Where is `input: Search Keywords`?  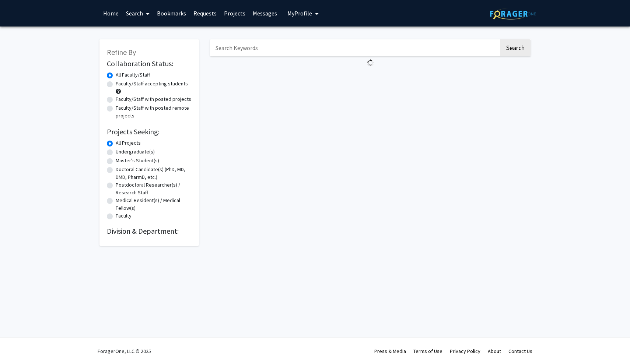
input: Search Keywords is located at coordinates (355, 48).